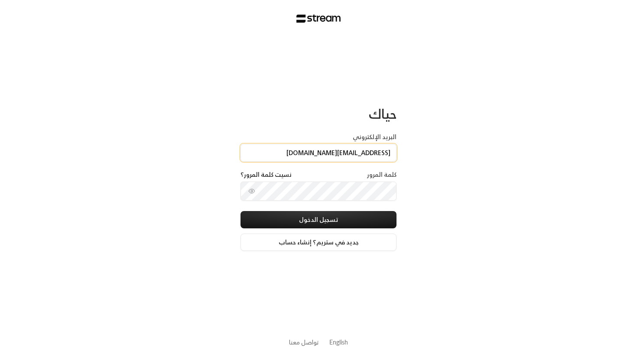 The width and height of the screenshot is (637, 364). What do you see at coordinates (382, 175) in the screenshot?
I see `label: كلمة المرور` at bounding box center [382, 175].